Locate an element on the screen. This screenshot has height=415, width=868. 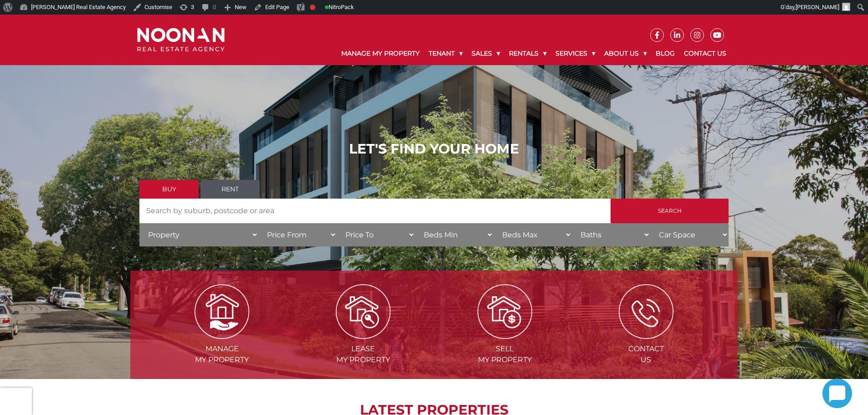
a: Buy is located at coordinates (169, 189).